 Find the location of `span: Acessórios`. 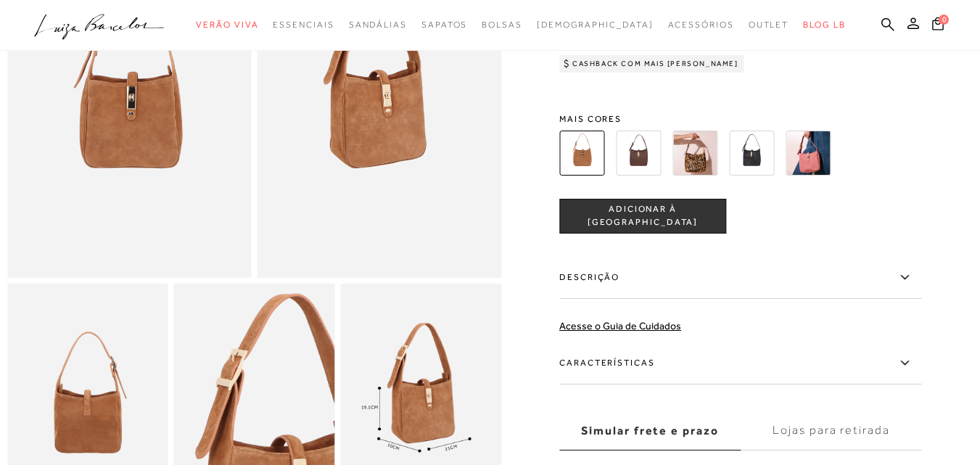

span: Acessórios is located at coordinates (700, 24).